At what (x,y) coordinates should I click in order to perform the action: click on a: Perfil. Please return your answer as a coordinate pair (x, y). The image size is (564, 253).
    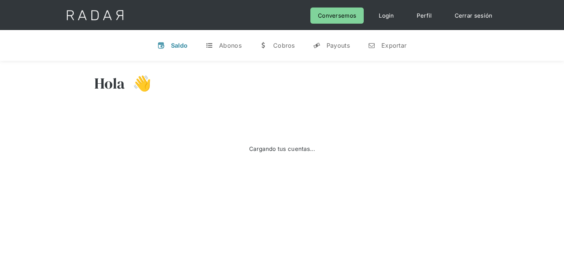
    Looking at the image, I should click on (424, 15).